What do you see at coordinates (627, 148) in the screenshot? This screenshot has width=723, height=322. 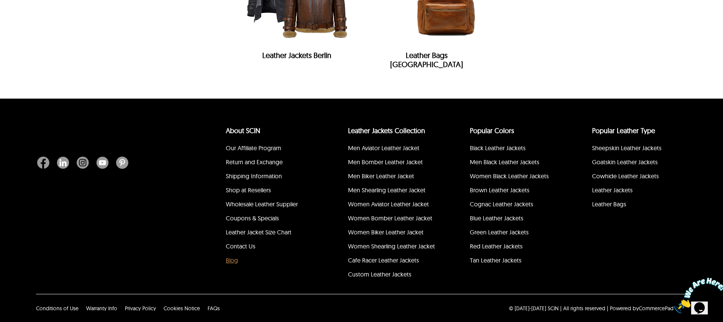 I see `a: Sheepskin Leather Jackets` at bounding box center [627, 148].